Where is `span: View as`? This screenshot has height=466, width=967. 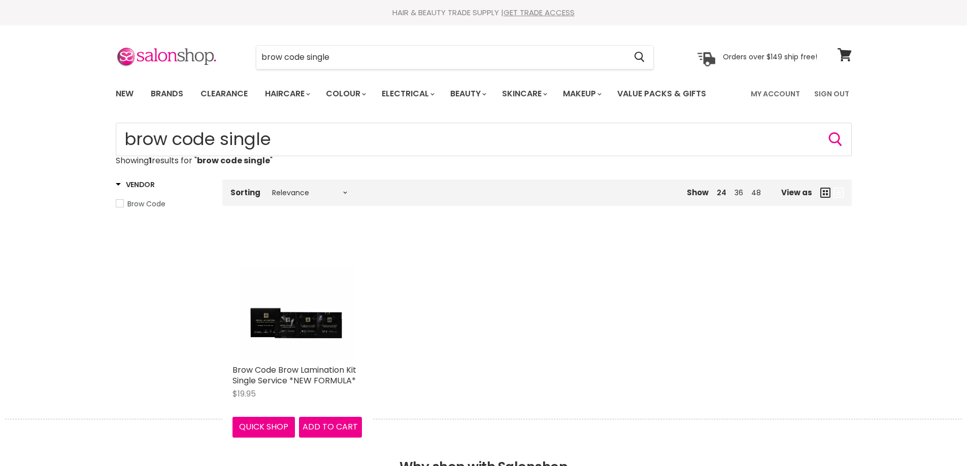 span: View as is located at coordinates (796, 192).